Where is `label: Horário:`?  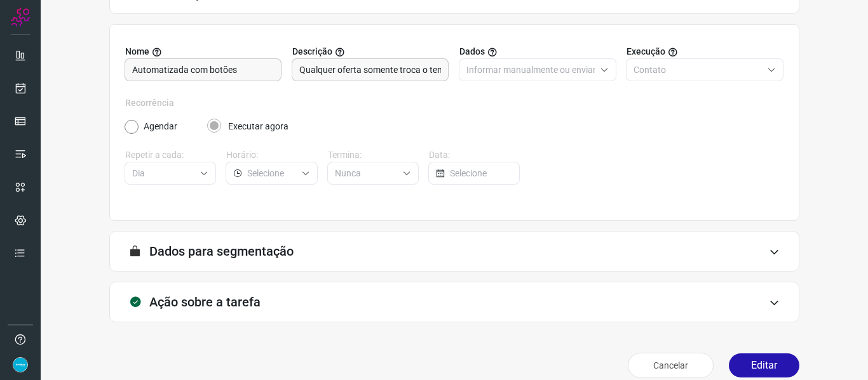 label: Horário: is located at coordinates (271, 155).